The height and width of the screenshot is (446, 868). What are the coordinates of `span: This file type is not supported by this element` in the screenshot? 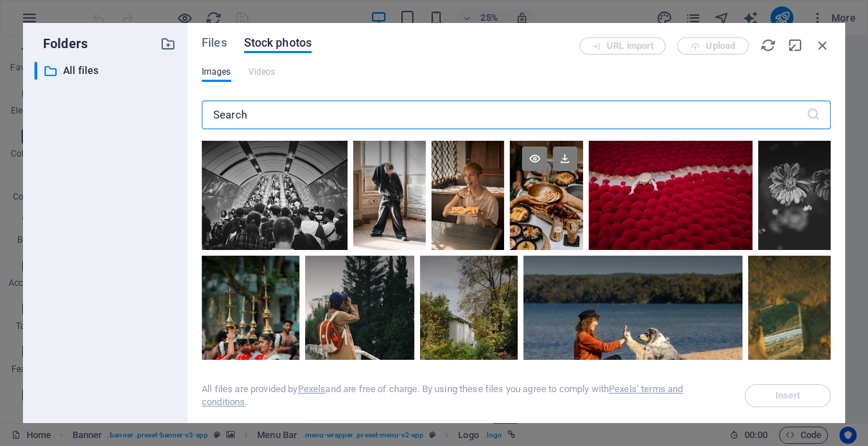 It's located at (262, 72).